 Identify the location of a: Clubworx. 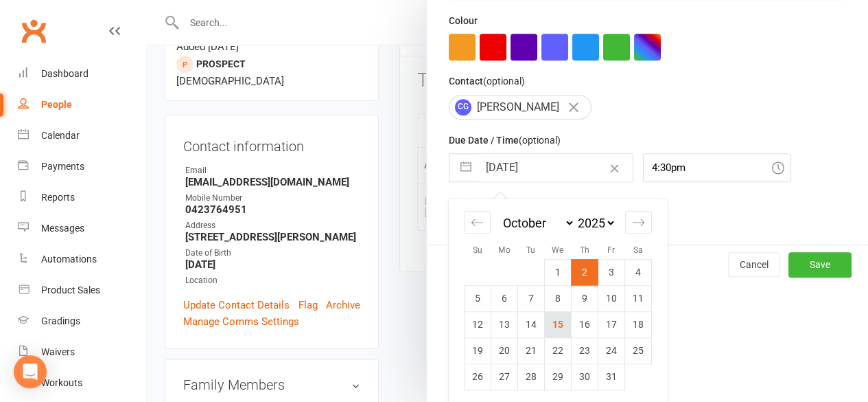
(34, 31).